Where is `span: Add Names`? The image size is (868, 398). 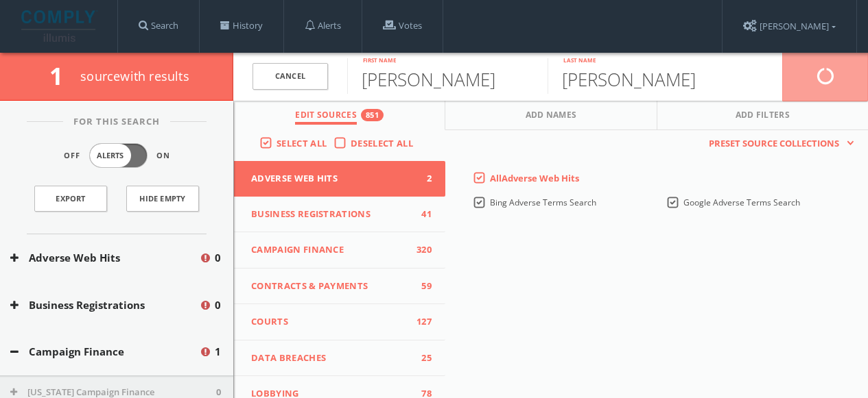 span: Add Names is located at coordinates (551, 117).